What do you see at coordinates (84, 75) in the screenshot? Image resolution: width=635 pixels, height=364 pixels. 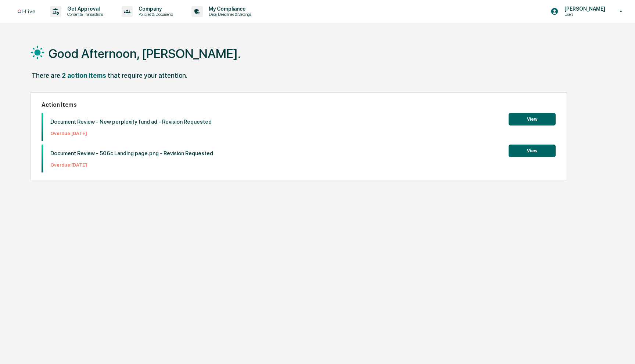 I see `div: 2 action items` at bounding box center [84, 75].